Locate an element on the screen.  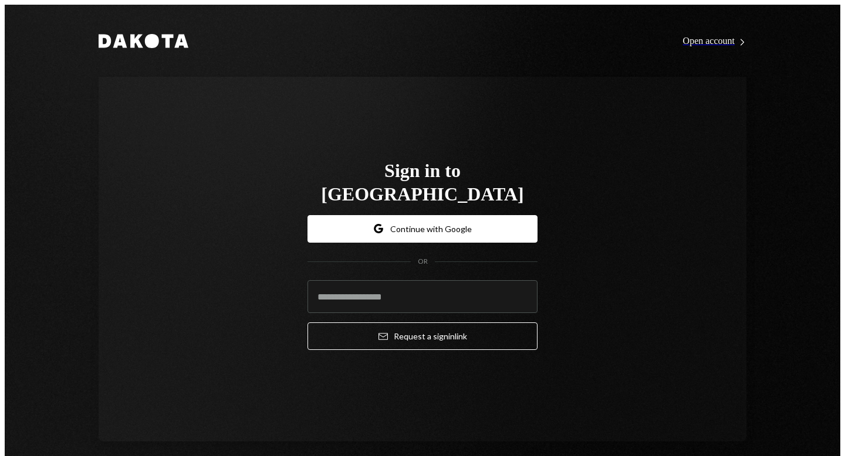
button: Continue with Google is located at coordinates (422, 229).